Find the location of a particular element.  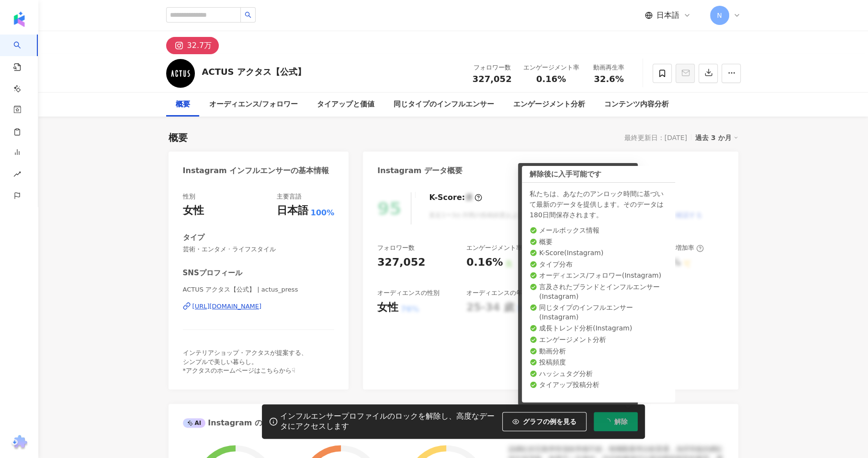

div: タイアップ投稿の比率 is located at coordinates (587, 293).